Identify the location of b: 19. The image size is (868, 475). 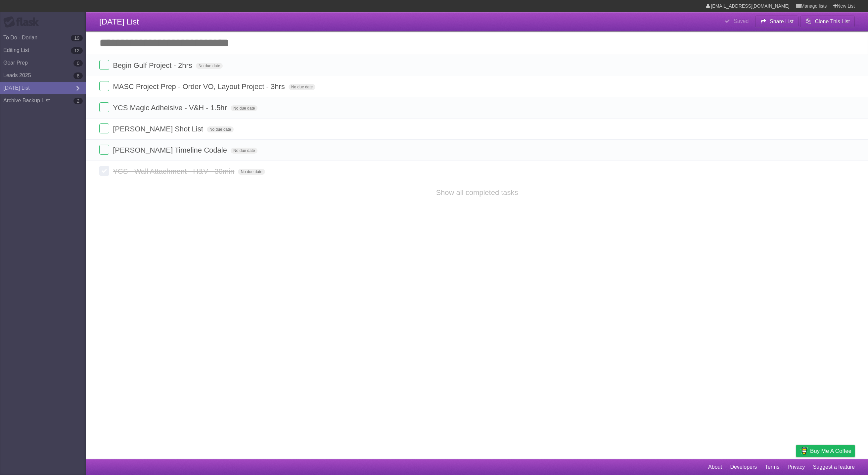
(77, 38).